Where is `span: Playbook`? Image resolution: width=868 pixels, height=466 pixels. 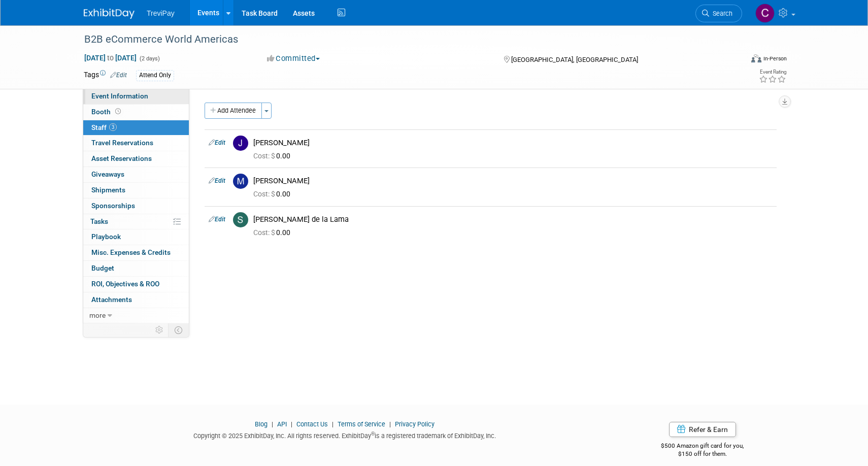 span: Playbook is located at coordinates (106, 236).